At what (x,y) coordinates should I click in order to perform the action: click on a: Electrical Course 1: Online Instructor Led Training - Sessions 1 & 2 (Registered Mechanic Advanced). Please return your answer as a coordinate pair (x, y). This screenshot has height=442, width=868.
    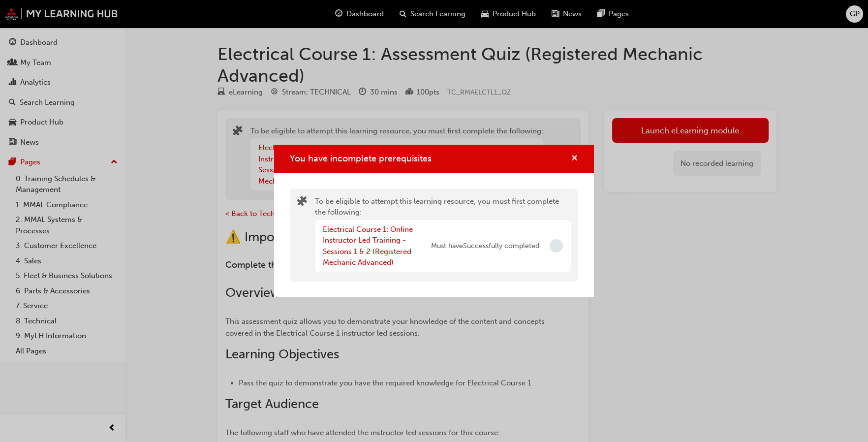
    Looking at the image, I should click on (367, 246).